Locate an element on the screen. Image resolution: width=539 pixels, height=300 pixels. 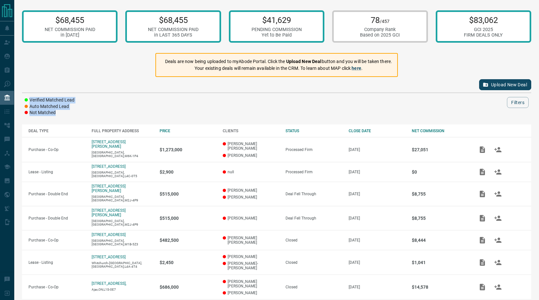
p: Ajax,ON,L1S-0E7 is located at coordinates (122, 290).